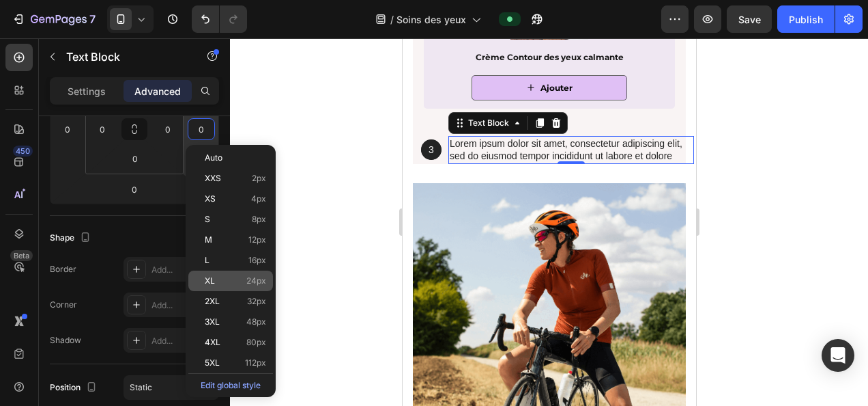 The width and height of the screenshot is (868, 406). Describe the element at coordinates (64, 305) in the screenshot. I see `div: Corner` at that location.